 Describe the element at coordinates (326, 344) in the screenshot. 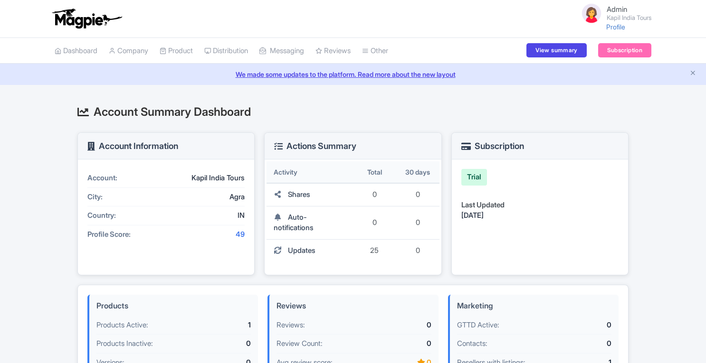

I see `div: Review Count:` at that location.